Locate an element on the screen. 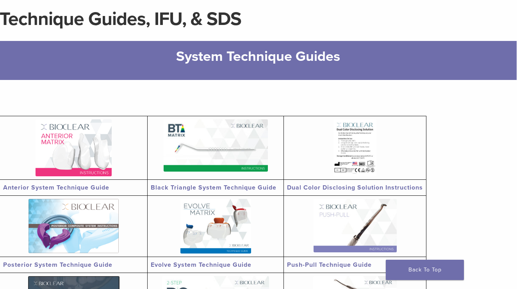 This screenshot has height=289, width=517. a: Posterior System Technique Guide is located at coordinates (58, 265).